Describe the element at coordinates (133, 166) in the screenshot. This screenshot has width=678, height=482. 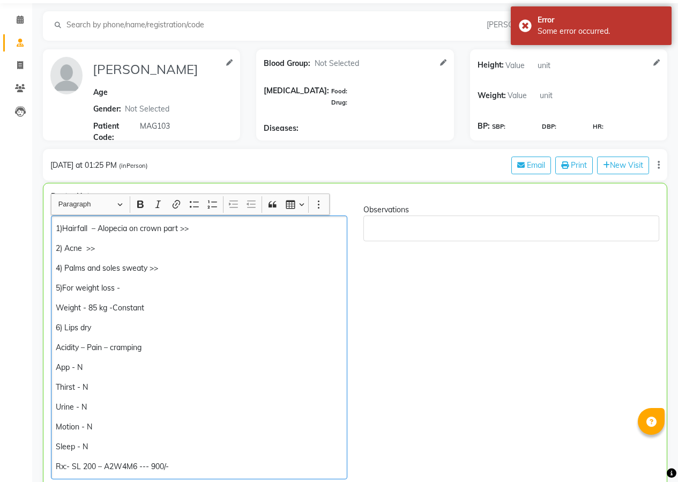
I see `span: (inPerson)` at that location.